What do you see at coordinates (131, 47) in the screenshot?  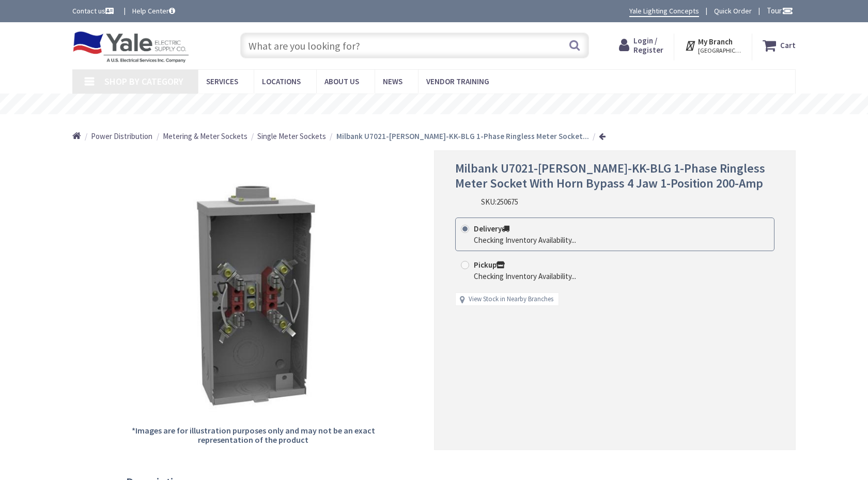 I see `a: Yale Electric Supply Co.` at bounding box center [131, 47].